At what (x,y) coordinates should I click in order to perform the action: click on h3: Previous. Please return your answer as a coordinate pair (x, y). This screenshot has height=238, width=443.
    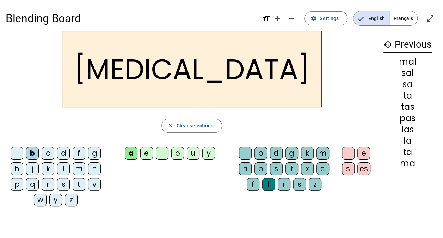
    Looking at the image, I should click on (408, 44).